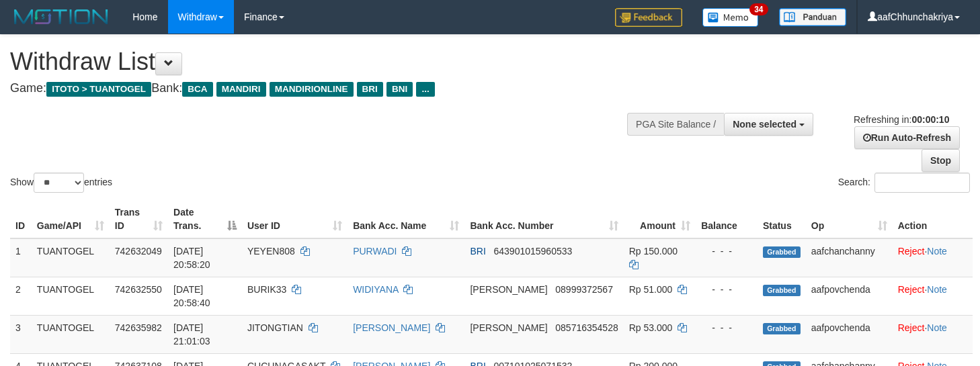 The image size is (980, 366). I want to click on th: Balance, so click(727, 219).